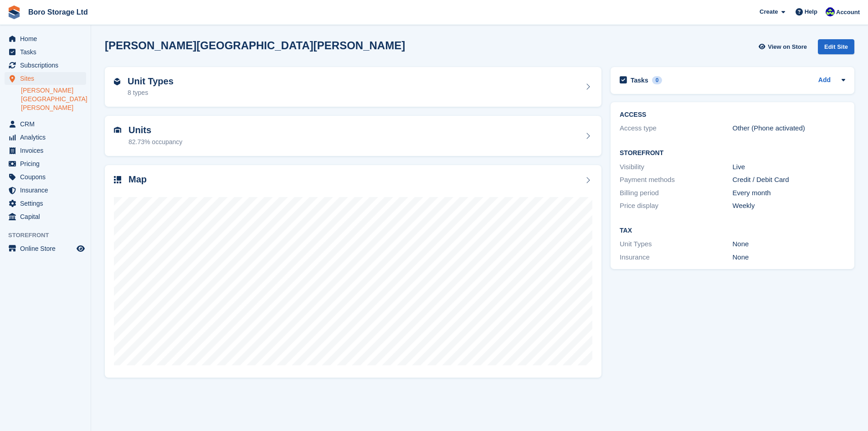 This screenshot has height=431, width=868. What do you see at coordinates (81, 248) in the screenshot?
I see `a: Preview store` at bounding box center [81, 248].